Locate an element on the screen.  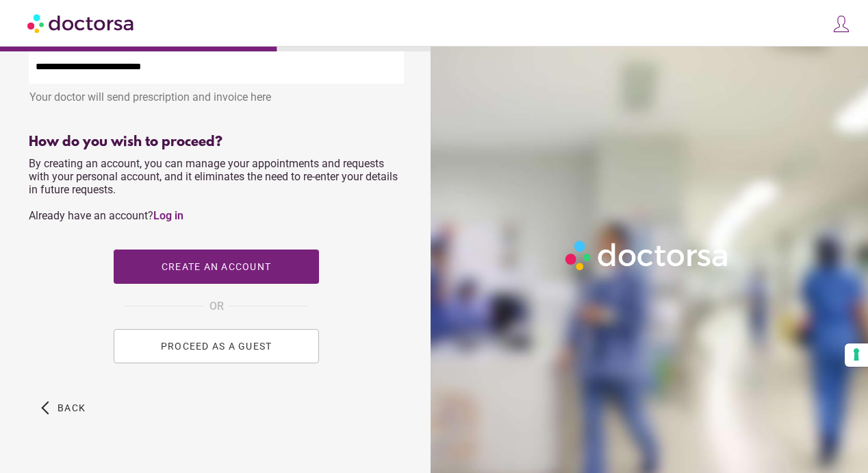
span: Create an account is located at coordinates (216, 267).